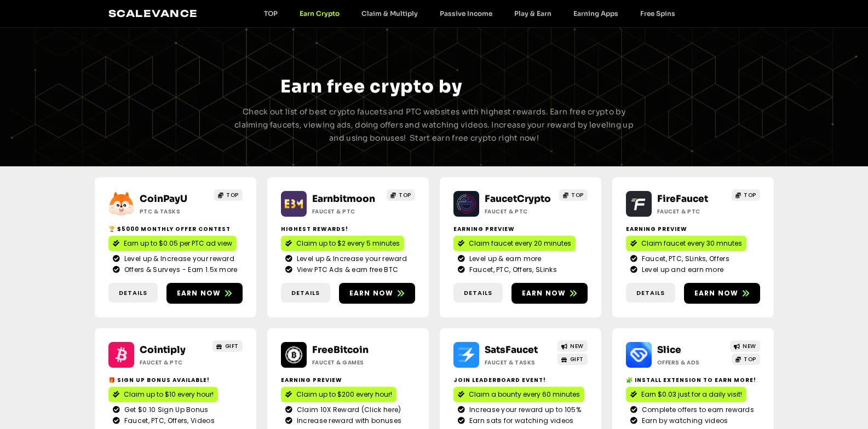 The width and height of the screenshot is (868, 429). Describe the element at coordinates (681, 270) in the screenshot. I see `span: Level up and earn more` at that location.